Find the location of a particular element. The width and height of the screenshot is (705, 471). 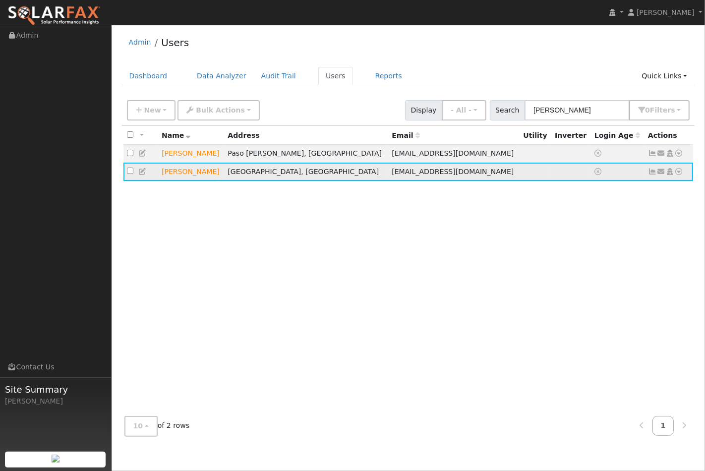

a: 1 is located at coordinates (663, 425).